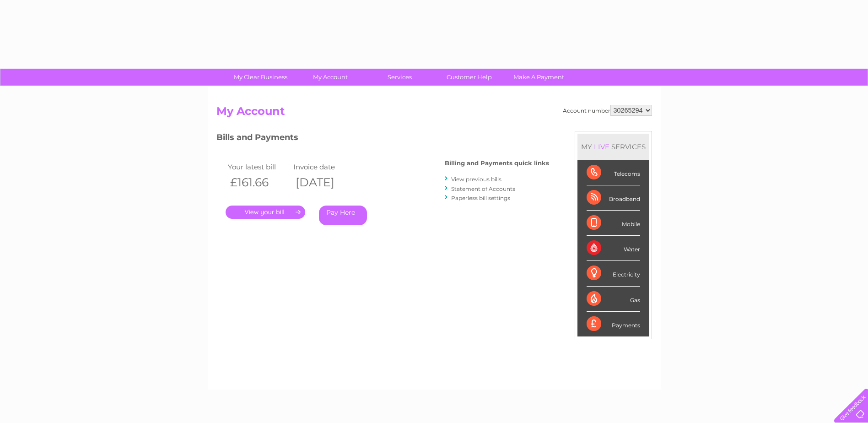 The width and height of the screenshot is (868, 423). I want to click on a: My Clear Business, so click(260, 77).